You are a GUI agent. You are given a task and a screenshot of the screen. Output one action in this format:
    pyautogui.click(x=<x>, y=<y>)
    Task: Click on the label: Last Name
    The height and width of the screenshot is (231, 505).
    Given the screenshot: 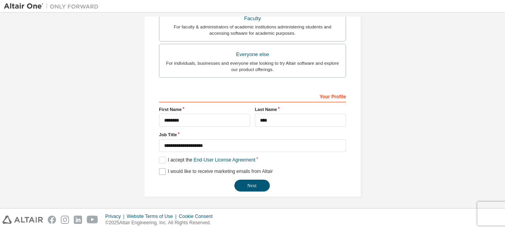 What is the action you would take?
    pyautogui.click(x=300, y=109)
    